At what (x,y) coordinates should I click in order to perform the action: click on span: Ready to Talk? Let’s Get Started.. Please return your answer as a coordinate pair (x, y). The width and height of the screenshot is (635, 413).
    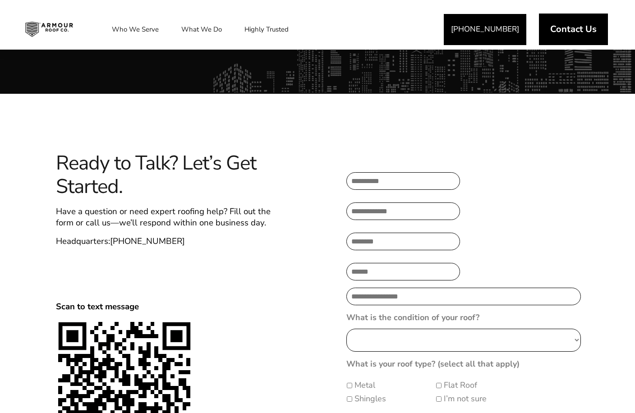
    Looking at the image, I should click on (168, 175).